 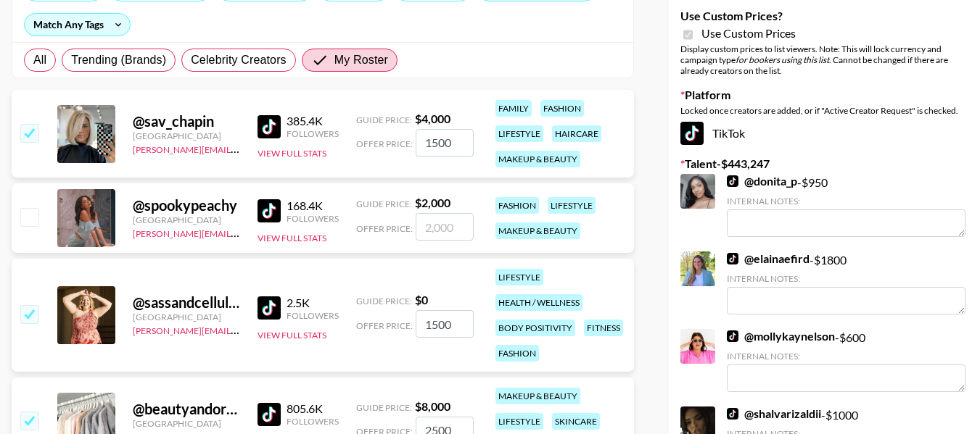 I want to click on div: TikTok, so click(x=824, y=133).